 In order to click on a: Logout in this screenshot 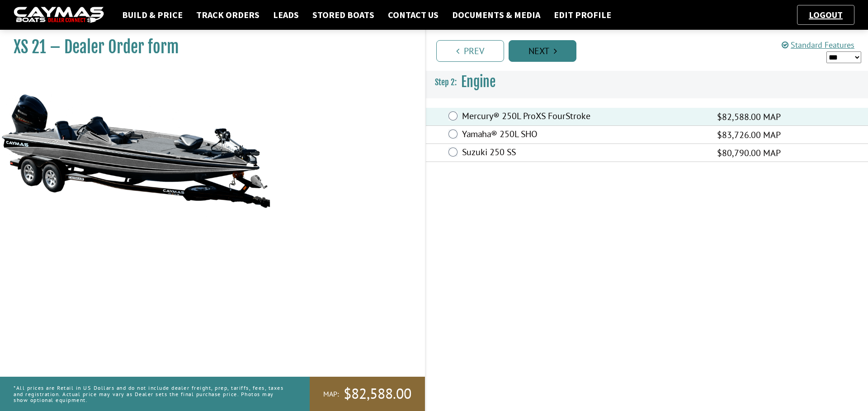, I will do `click(826, 15)`.